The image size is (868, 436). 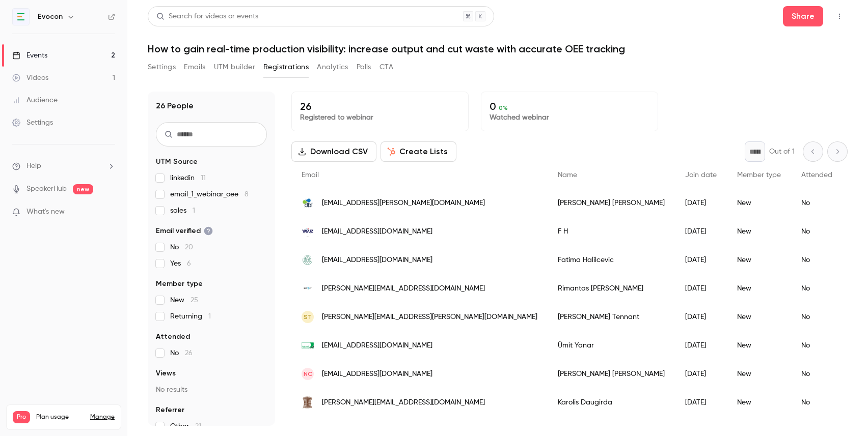 What do you see at coordinates (803, 16) in the screenshot?
I see `button: Share` at bounding box center [803, 16].